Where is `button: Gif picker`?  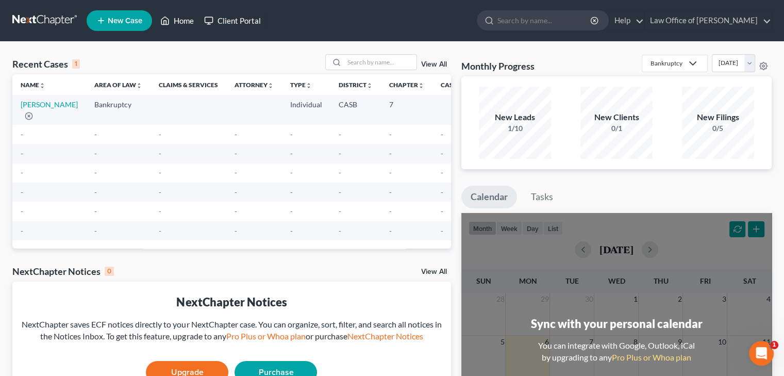
button: Gif picker is located at coordinates (53, 301).